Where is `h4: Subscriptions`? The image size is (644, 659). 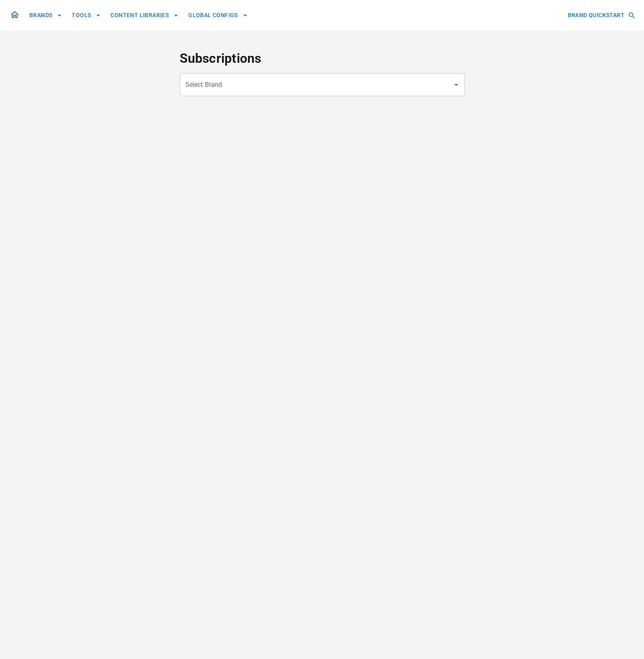
h4: Subscriptions is located at coordinates (322, 59).